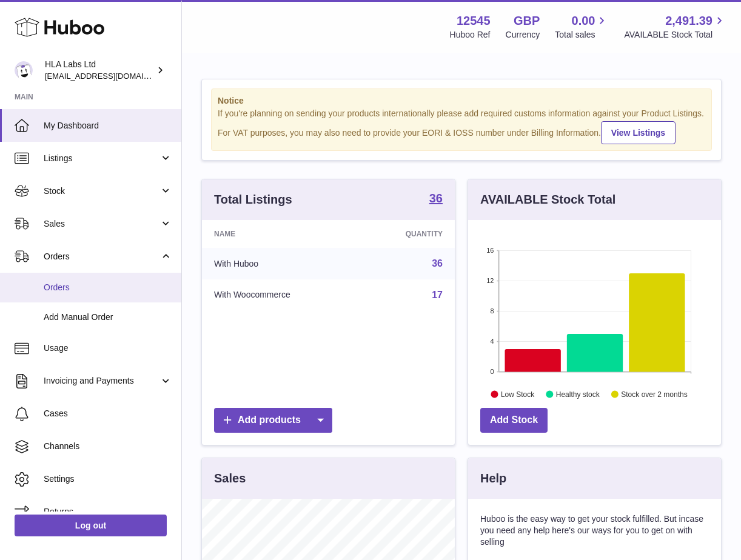  Describe the element at coordinates (108, 317) in the screenshot. I see `span: Add Manual Order` at that location.